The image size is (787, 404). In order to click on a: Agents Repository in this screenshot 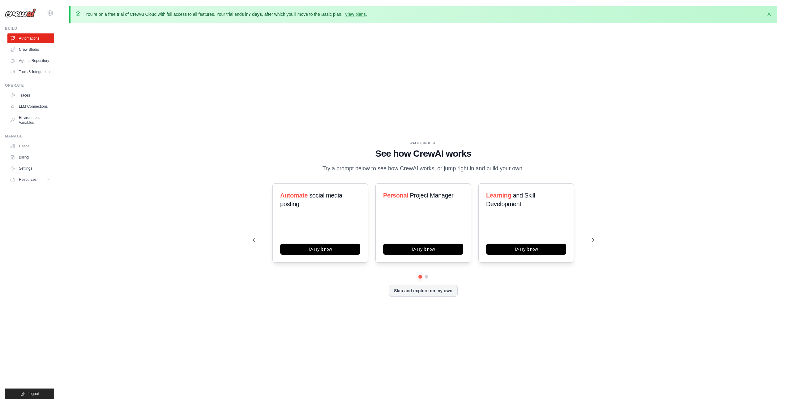, I will do `click(31, 61)`.